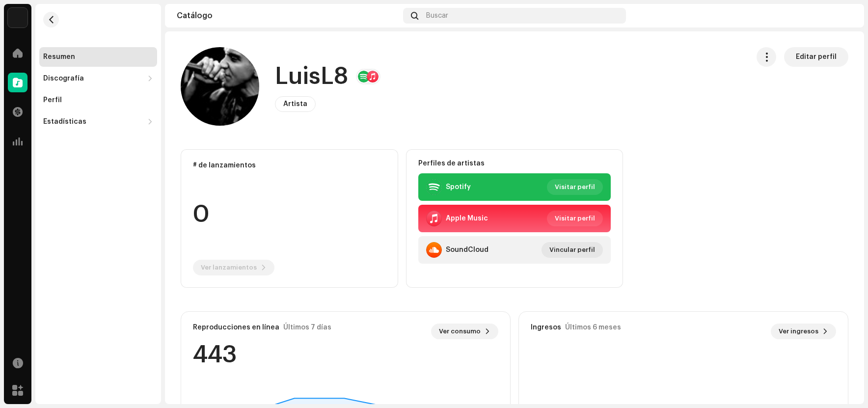 This screenshot has height=408, width=868. What do you see at coordinates (467, 250) in the screenshot?
I see `div: SoundCloud` at bounding box center [467, 250].